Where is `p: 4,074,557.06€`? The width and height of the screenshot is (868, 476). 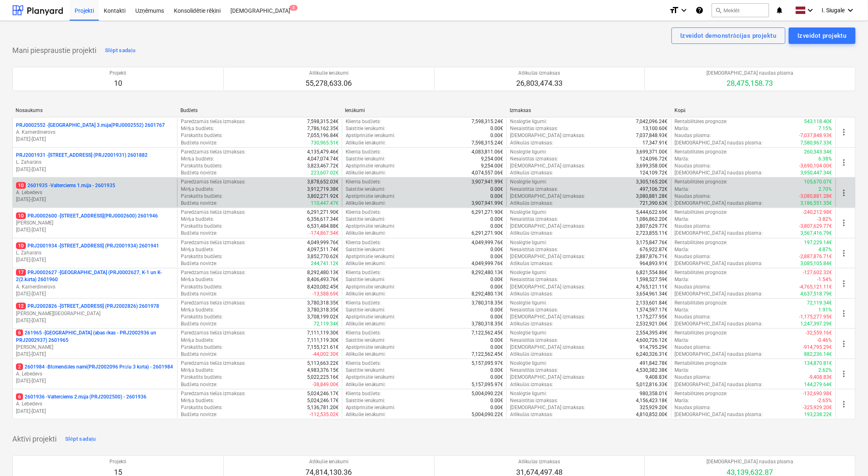 p: 4,074,557.06€ is located at coordinates (487, 172).